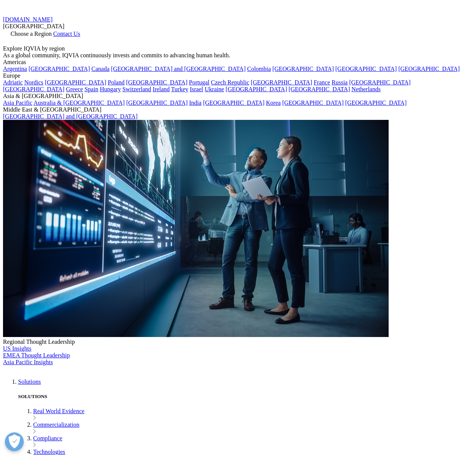  Describe the element at coordinates (17, 348) in the screenshot. I see `a: US Insights` at that location.